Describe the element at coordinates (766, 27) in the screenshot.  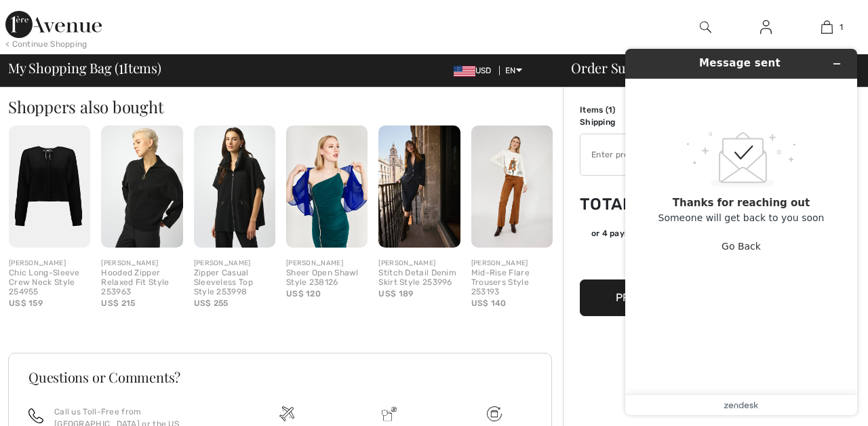
I see `a: Sign In` at that location.